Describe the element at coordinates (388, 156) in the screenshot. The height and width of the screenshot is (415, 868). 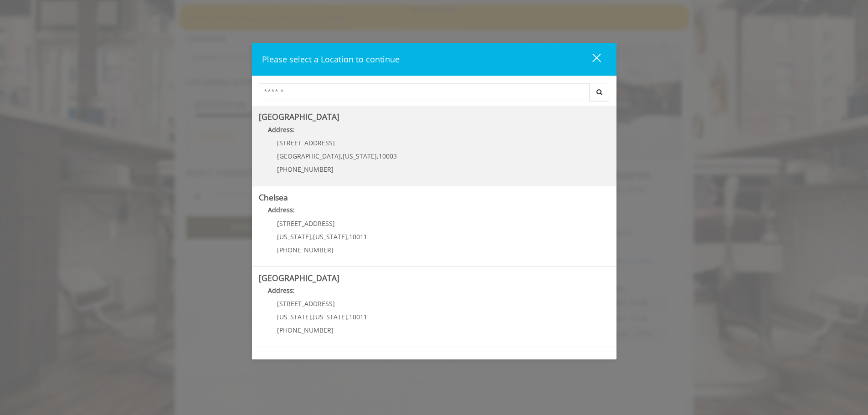
I see `span: 10003` at that location.